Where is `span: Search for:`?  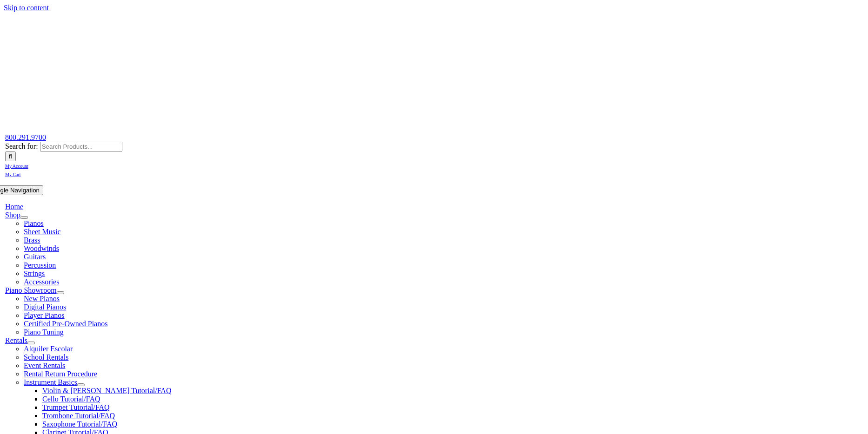
span: Search for: is located at coordinates (21, 146).